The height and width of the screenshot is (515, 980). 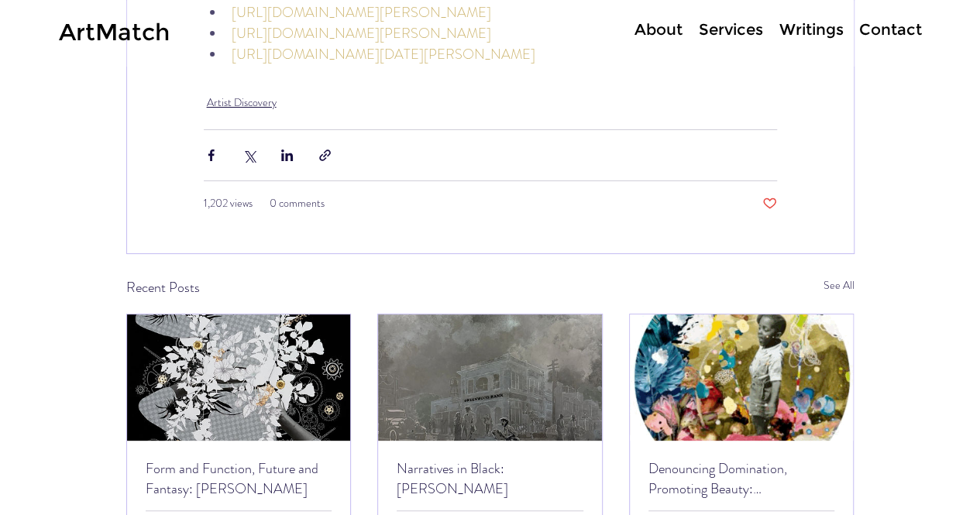 I want to click on p: Writings, so click(x=812, y=29).